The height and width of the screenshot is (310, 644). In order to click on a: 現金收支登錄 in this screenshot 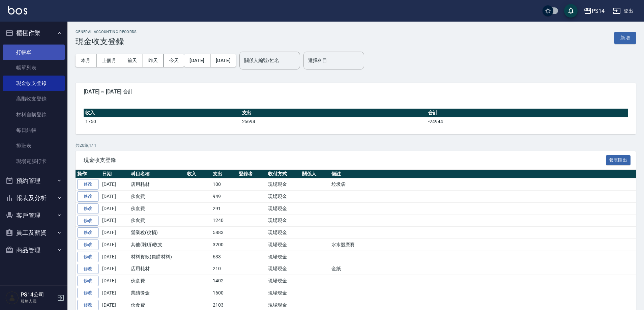, I will do `click(33, 83)`.